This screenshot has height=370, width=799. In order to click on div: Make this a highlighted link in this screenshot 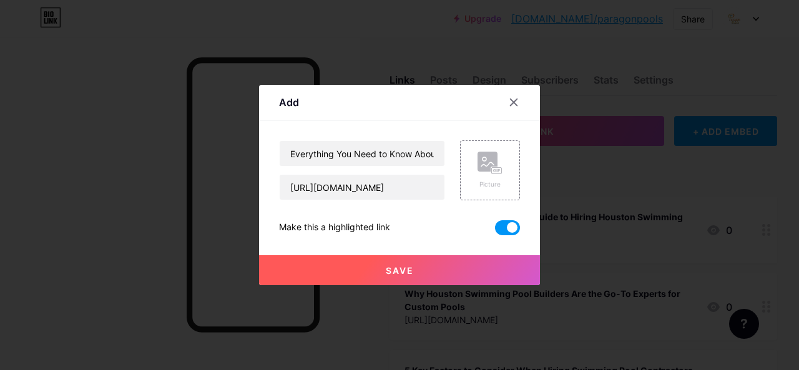, I will do `click(335, 228)`.